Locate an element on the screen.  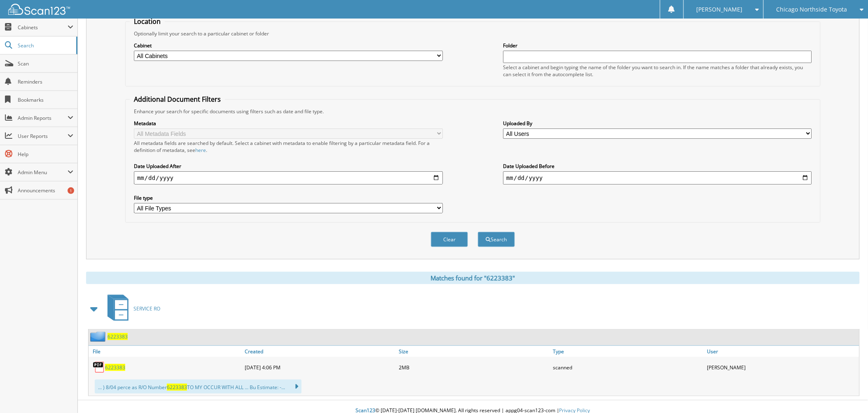
span: Admin Reports is located at coordinates (42, 118).